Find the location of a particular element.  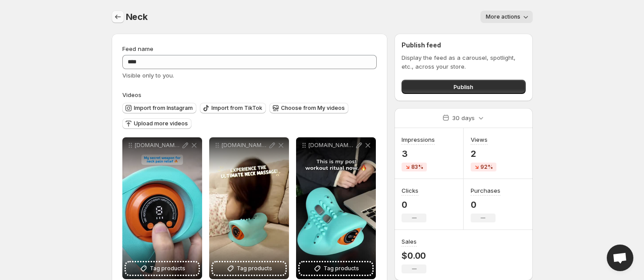

p: 3 is located at coordinates (418, 154).